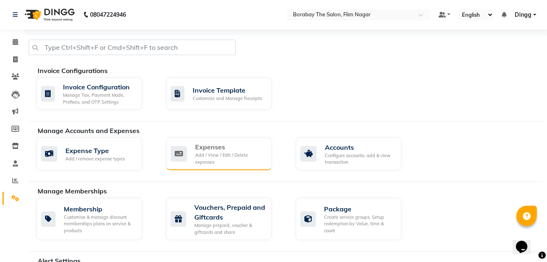 The image size is (547, 262). I want to click on div: Vouchers, Prepaid and Giftcards, so click(229, 213).